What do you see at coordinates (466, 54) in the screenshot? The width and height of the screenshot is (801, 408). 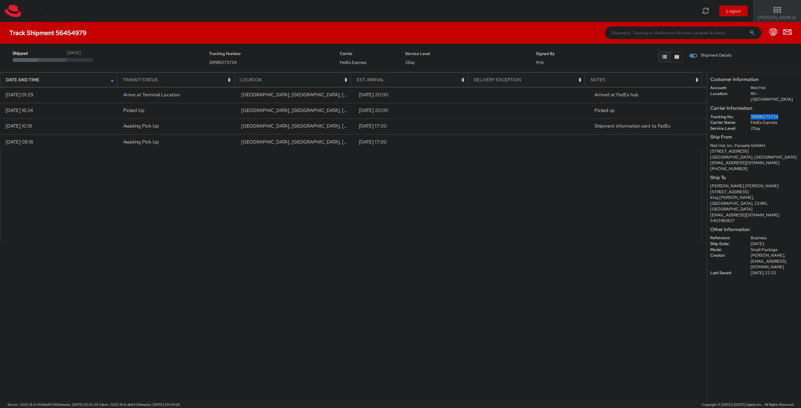 I see `h5: Service Level` at bounding box center [466, 54].